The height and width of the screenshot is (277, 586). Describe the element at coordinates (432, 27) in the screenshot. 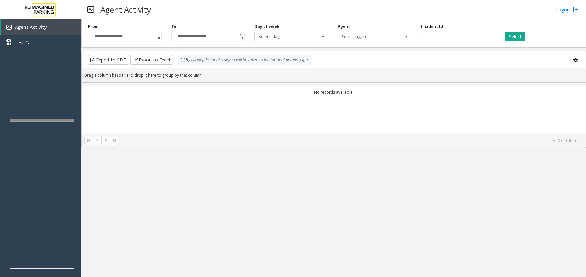

I see `label: Incident Id` at that location.